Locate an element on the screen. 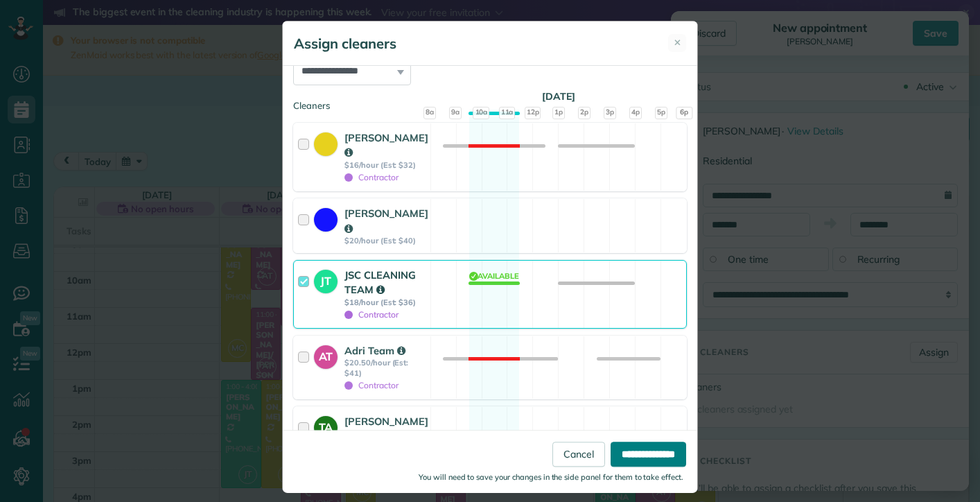  strong: $20.50/hour (Est: $41) is located at coordinates (385, 368).